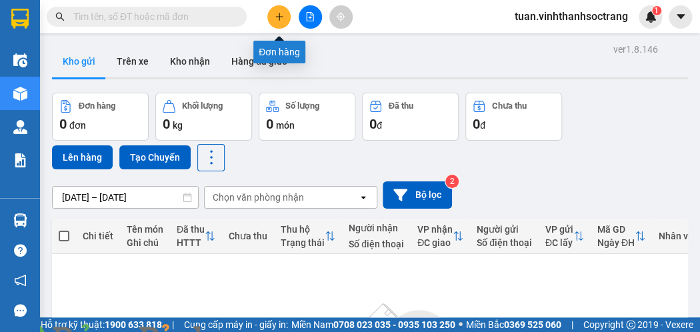  Describe the element at coordinates (650, 17) in the screenshot. I see `img: icon-new-feature` at that location.